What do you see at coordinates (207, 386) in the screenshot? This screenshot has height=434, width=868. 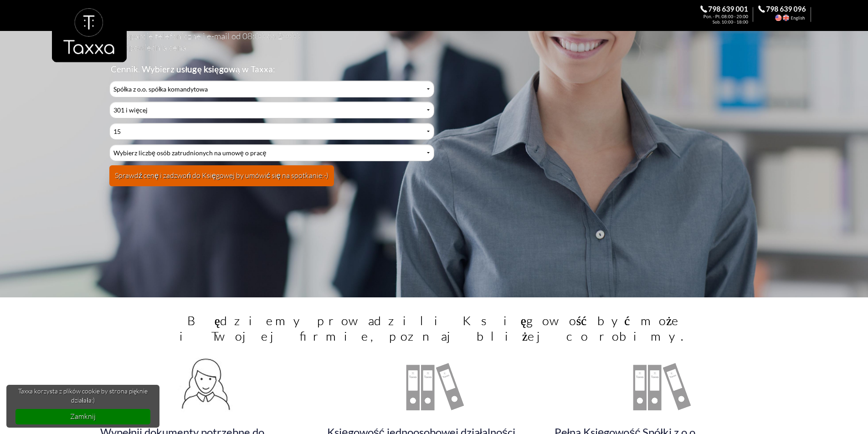 I see `div: Wypełnij dokumenty potrzebne do założenia firmy z Księgową Taxxa` at bounding box center [207, 386].